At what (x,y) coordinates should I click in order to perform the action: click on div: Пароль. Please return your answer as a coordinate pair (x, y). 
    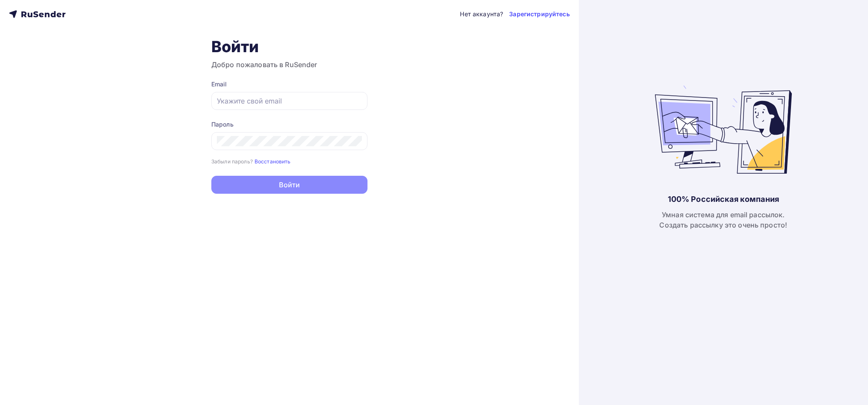
    Looking at the image, I should click on (289, 125).